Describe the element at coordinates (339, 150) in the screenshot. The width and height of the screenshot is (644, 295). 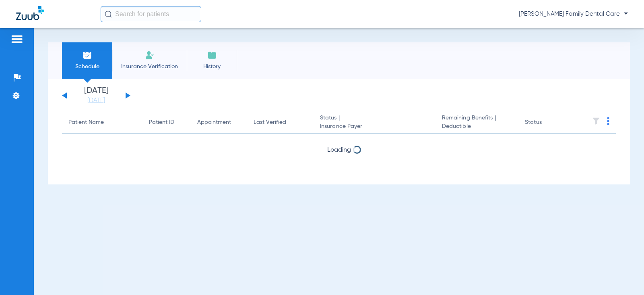
I see `span: Loading` at that location.